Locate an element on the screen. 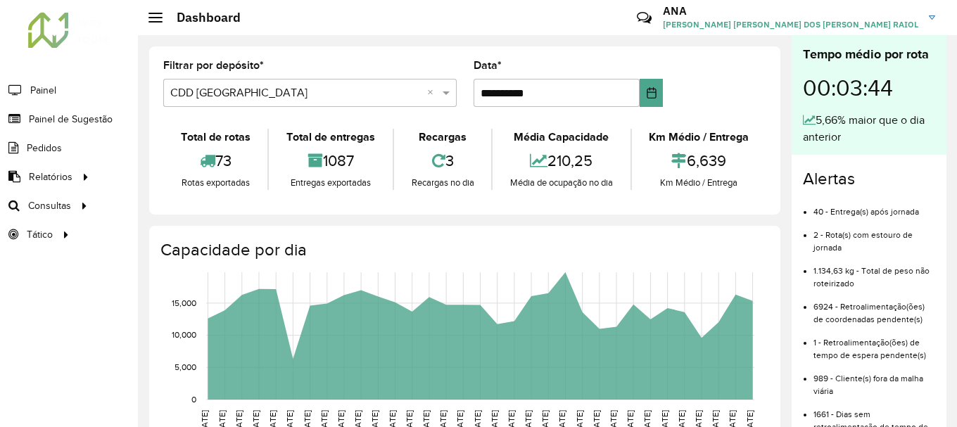 This screenshot has height=427, width=957. div: 73 is located at coordinates (215, 160).